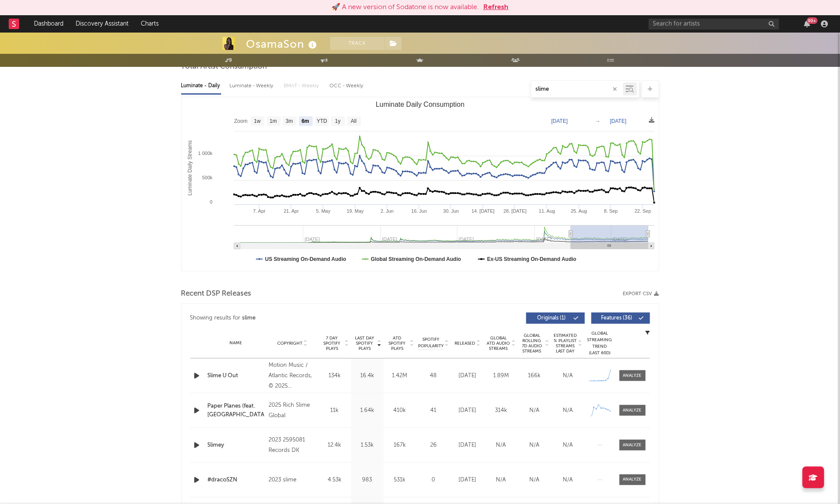 Image resolution: width=840 pixels, height=504 pixels. I want to click on text: 1y, so click(338, 121).